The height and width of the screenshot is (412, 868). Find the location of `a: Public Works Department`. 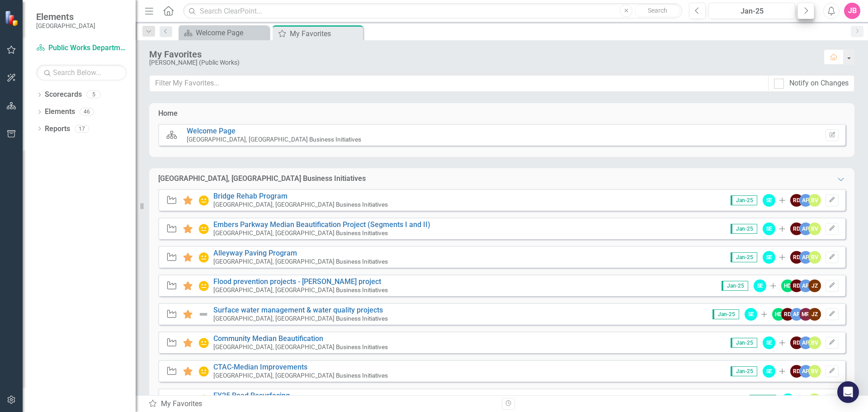

a: Public Works Department is located at coordinates (81, 48).